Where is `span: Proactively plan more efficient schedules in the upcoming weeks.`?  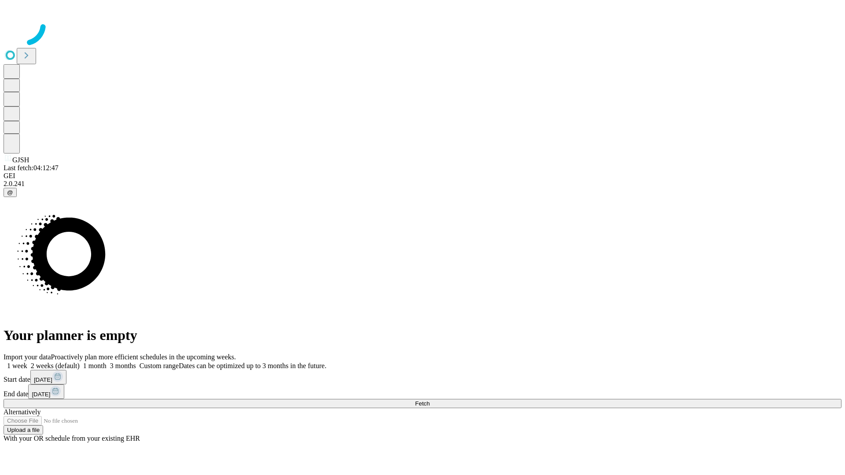 span: Proactively plan more efficient schedules in the upcoming weeks. is located at coordinates (143, 357).